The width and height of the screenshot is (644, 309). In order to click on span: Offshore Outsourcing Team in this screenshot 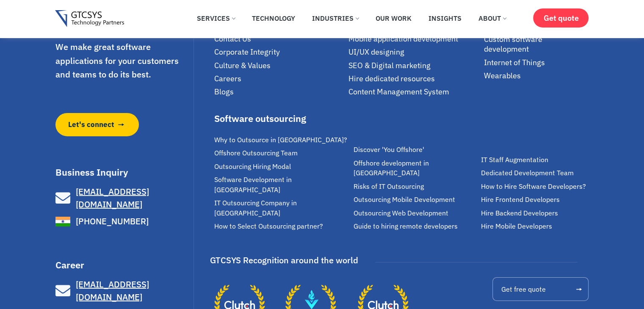, I will do `click(256, 153)`.